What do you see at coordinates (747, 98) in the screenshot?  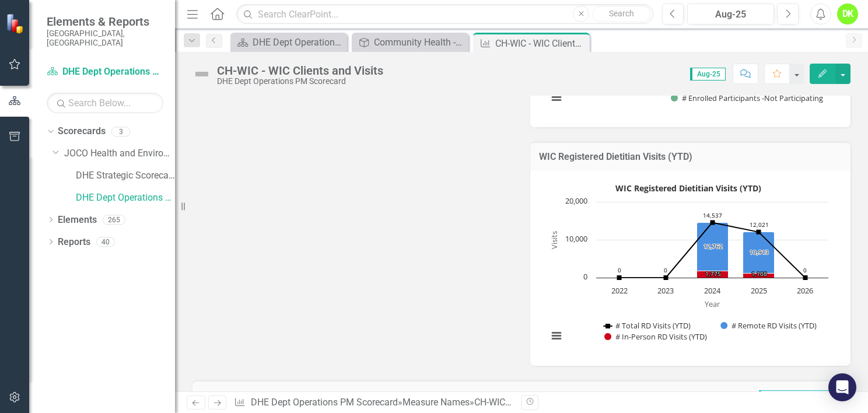 I see `button: Show # Enrolled Participants -Not Participating` at bounding box center [747, 98].